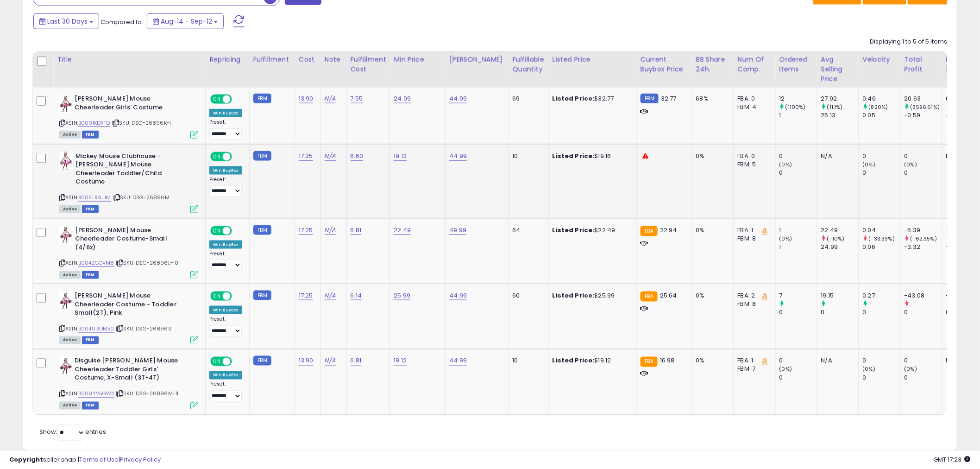  Describe the element at coordinates (527, 296) in the screenshot. I see `div: 60` at that location.